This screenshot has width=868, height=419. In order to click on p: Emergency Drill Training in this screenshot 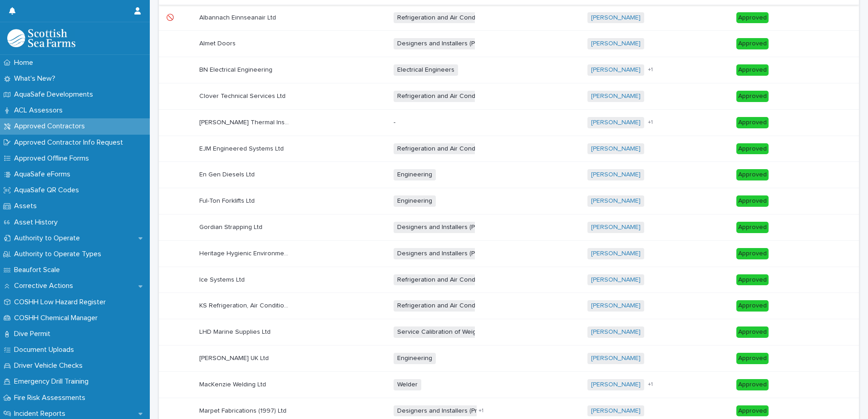, I will do `click(53, 382)`.